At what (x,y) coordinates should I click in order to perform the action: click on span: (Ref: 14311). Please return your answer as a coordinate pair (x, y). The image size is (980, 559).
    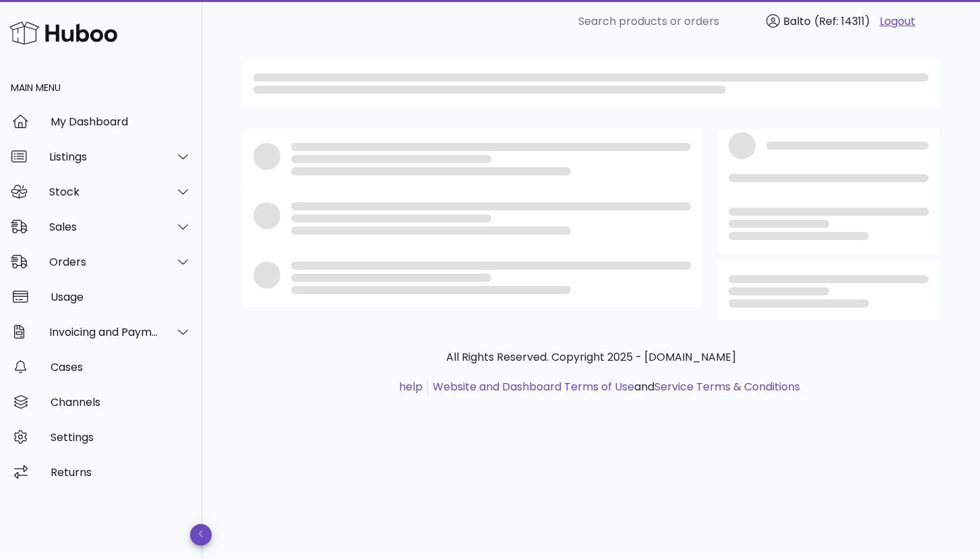
    Looking at the image, I should click on (842, 21).